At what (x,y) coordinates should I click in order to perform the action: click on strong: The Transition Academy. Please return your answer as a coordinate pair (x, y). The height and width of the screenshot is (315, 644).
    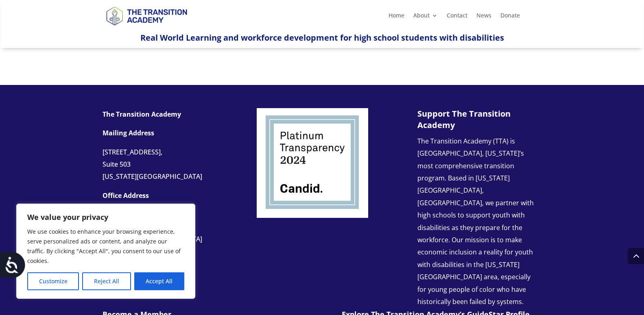
    Looking at the image, I should click on (142, 114).